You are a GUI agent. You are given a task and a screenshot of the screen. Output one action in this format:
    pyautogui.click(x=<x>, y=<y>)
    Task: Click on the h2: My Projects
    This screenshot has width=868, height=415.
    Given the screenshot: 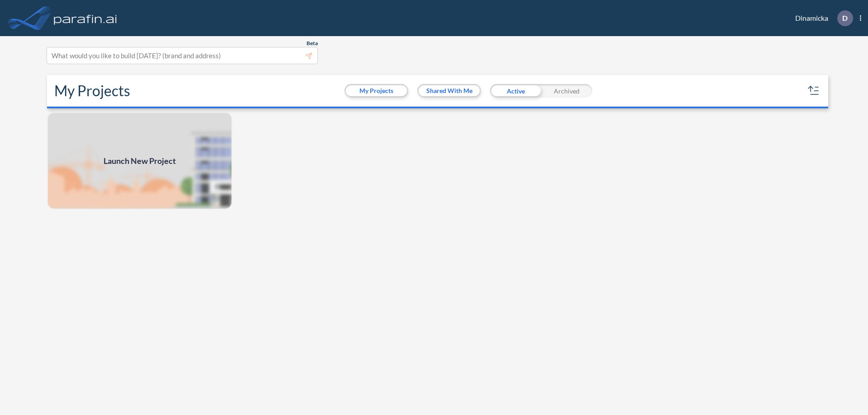 What is the action you would take?
    pyautogui.click(x=92, y=91)
    